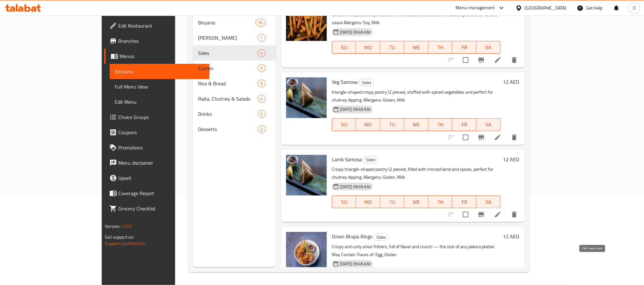  I want to click on div: Rice & Bread, so click(228, 84).